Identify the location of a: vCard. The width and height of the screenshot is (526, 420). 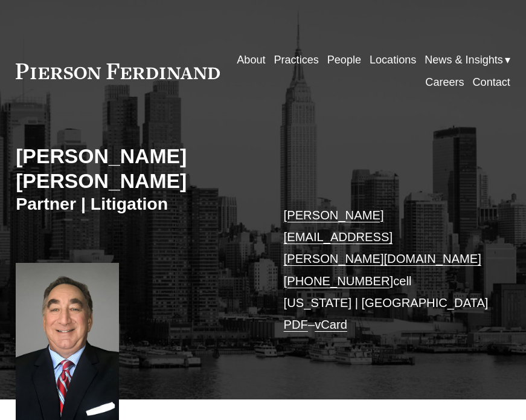
(331, 325).